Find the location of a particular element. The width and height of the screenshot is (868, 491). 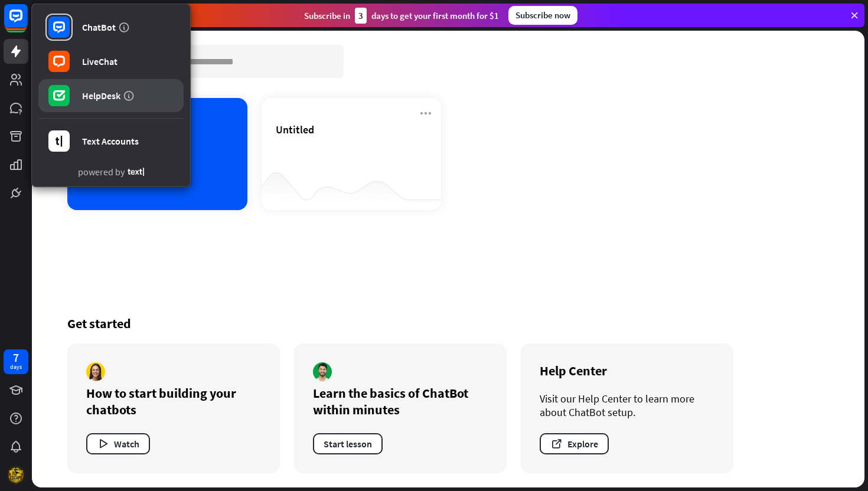

div: Learn the basics of ChatBot within minutes is located at coordinates (400, 401).